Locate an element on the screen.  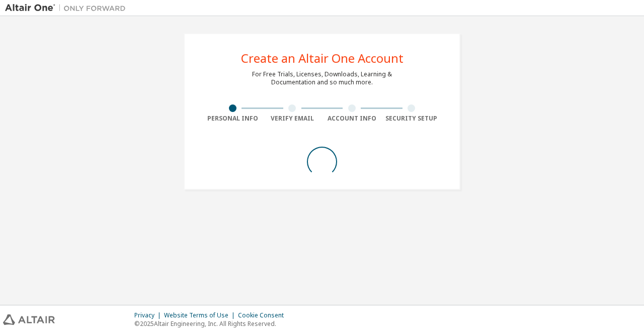
div: Create an Altair One Account is located at coordinates (322, 59).